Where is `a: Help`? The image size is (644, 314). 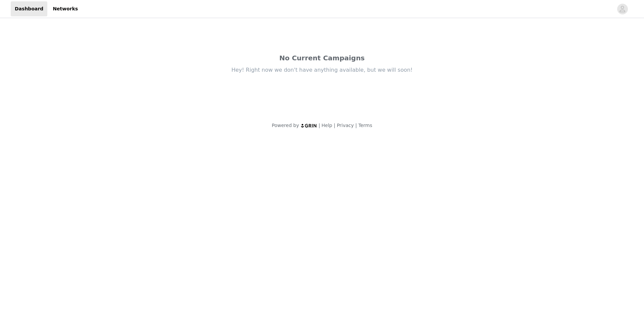
a: Help is located at coordinates (327, 125).